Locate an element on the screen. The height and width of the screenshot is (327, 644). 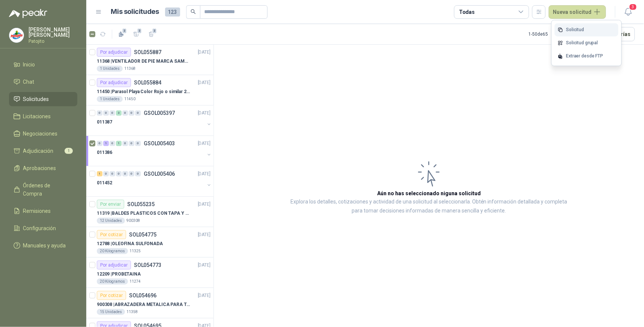
div: Por adjudicar is located at coordinates (114, 52).